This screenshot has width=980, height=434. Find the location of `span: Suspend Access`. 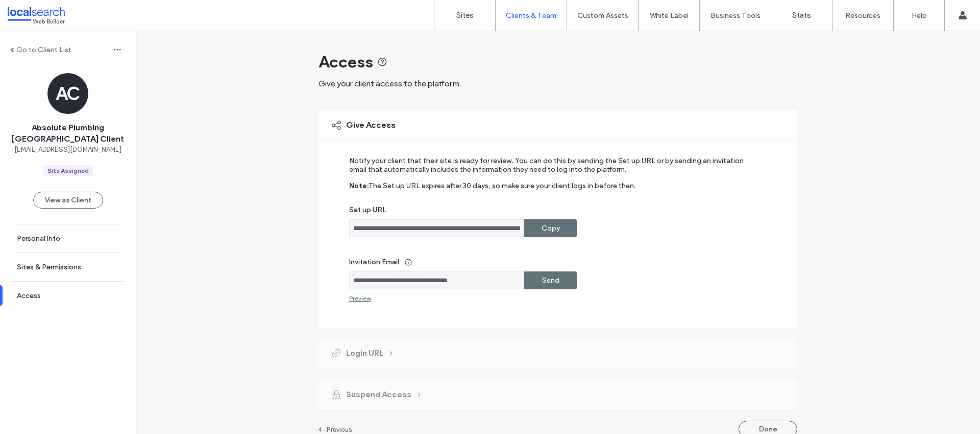

span: Suspend Access is located at coordinates (379, 395).